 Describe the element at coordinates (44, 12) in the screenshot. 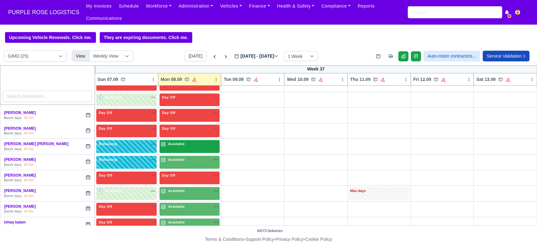

I see `a: PURPLE ROSE LOGISTICS` at that location.